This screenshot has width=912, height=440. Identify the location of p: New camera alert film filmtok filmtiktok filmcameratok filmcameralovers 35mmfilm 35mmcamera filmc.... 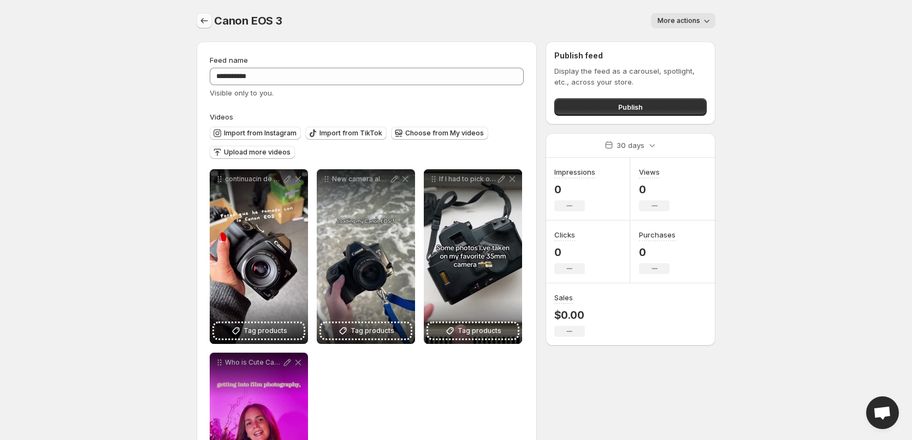
(361, 179).